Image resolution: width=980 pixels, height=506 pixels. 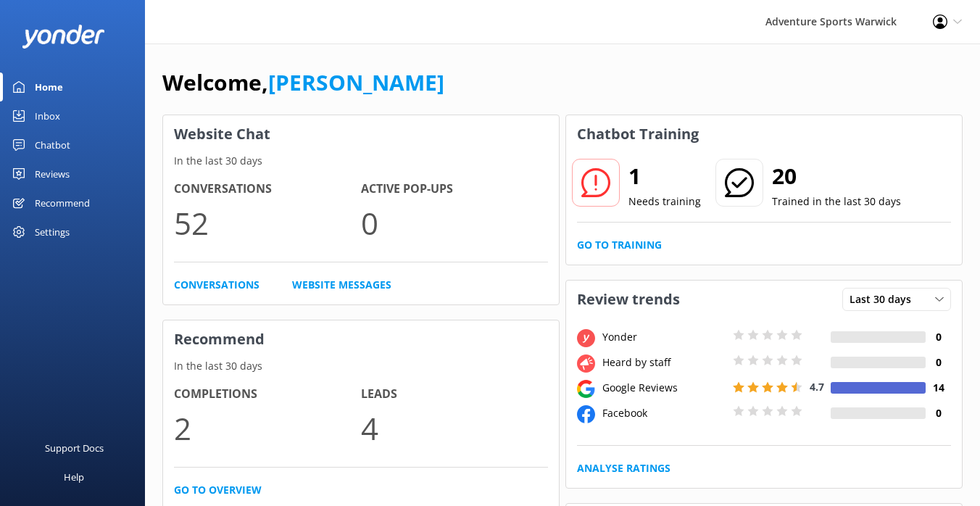 I want to click on h3: Recommend, so click(x=361, y=339).